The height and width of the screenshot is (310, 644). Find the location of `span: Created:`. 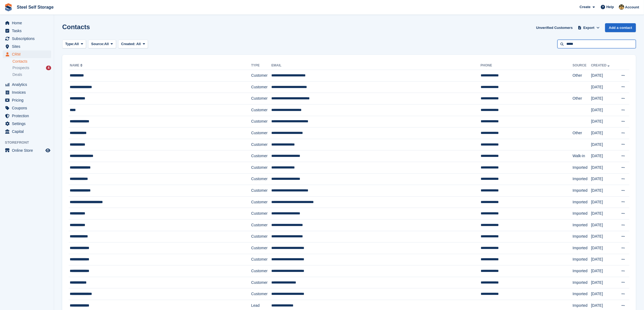

span: Created: is located at coordinates (128, 44).